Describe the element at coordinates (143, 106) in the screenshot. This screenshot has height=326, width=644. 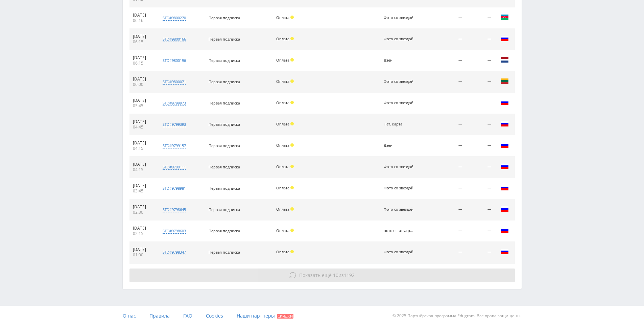
I see `div: 05:45` at that location.